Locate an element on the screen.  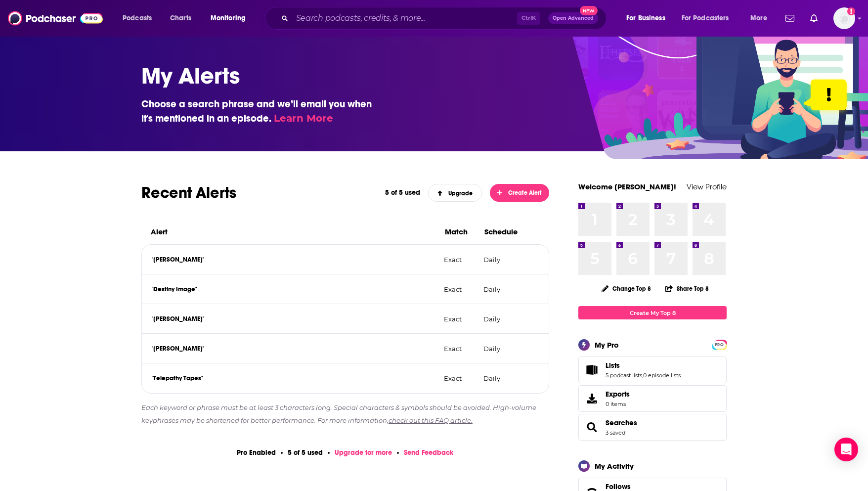
a: Learn More is located at coordinates (304, 118).